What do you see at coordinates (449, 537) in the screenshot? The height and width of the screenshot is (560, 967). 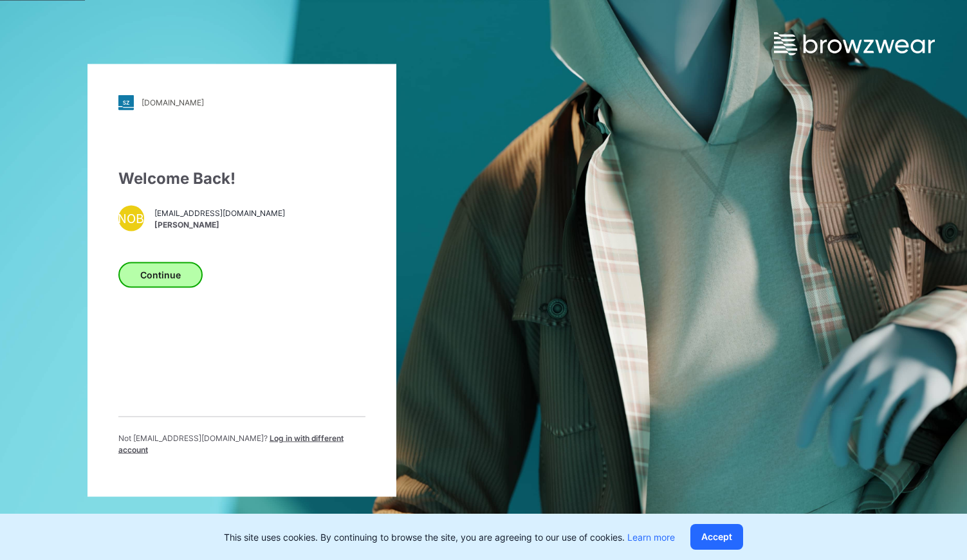 I see `p: This site uses cookies. By continuing to browse the site, you are agreeing to our use of cookies.` at bounding box center [449, 537].